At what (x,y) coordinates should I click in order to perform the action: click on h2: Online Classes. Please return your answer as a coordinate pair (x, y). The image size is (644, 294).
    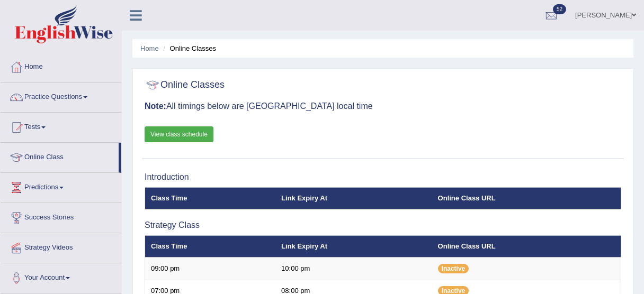
    Looking at the image, I should click on (185, 85).